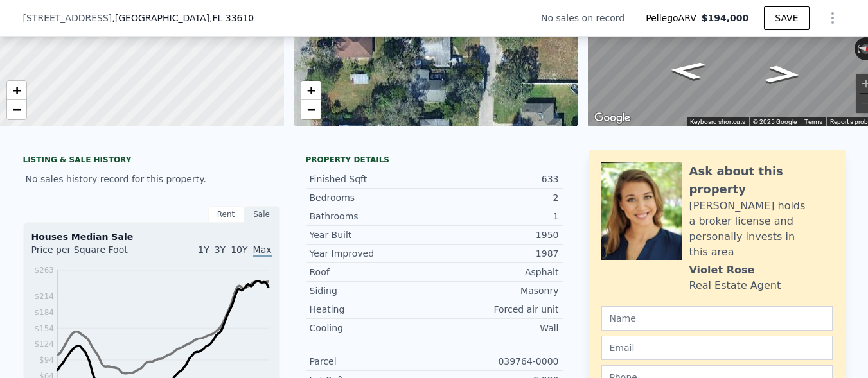 This screenshot has height=378, width=868. What do you see at coordinates (226, 214) in the screenshot?
I see `div: Rent` at bounding box center [226, 214].